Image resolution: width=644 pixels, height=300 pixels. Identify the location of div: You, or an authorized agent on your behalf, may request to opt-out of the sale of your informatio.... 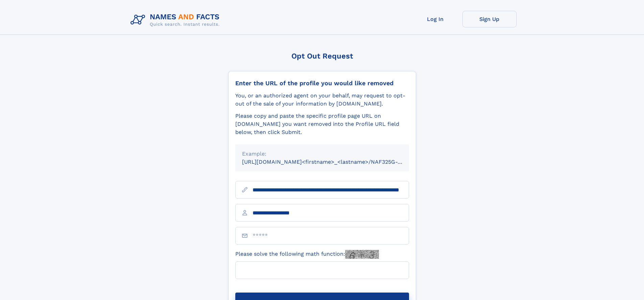
(322, 99).